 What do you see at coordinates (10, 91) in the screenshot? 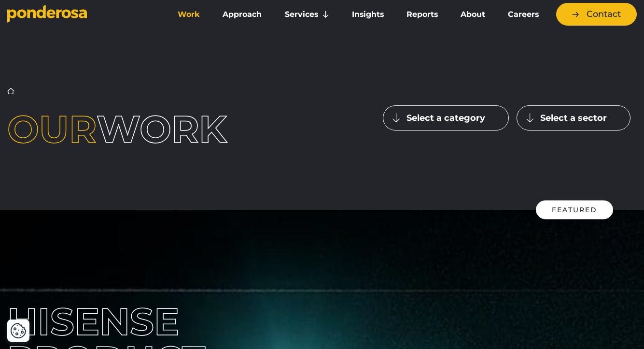
I see `a: Home` at bounding box center [10, 91].